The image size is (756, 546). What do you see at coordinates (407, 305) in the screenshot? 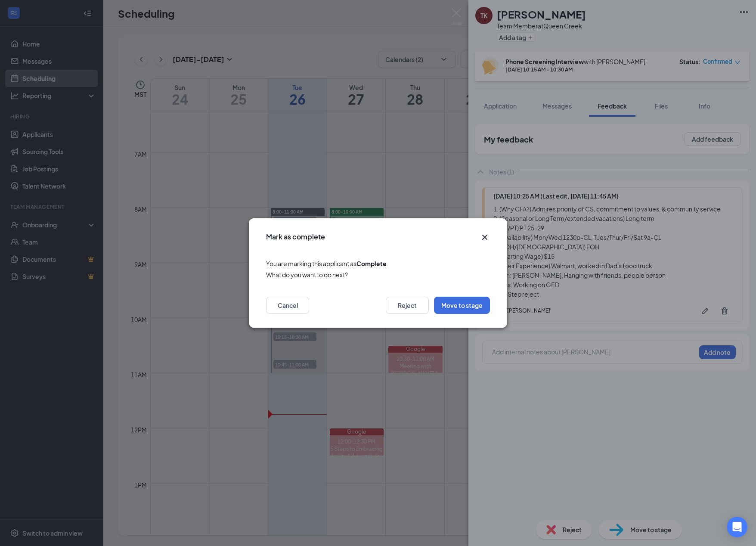
I see `button: Reject` at bounding box center [407, 305].